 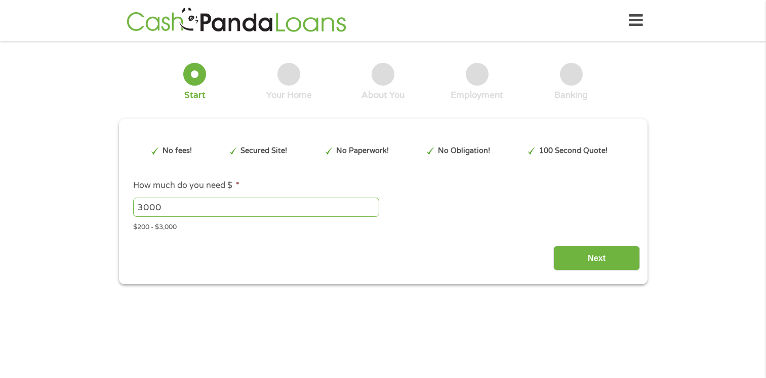 I want to click on p: No Paperwork!, so click(x=362, y=151).